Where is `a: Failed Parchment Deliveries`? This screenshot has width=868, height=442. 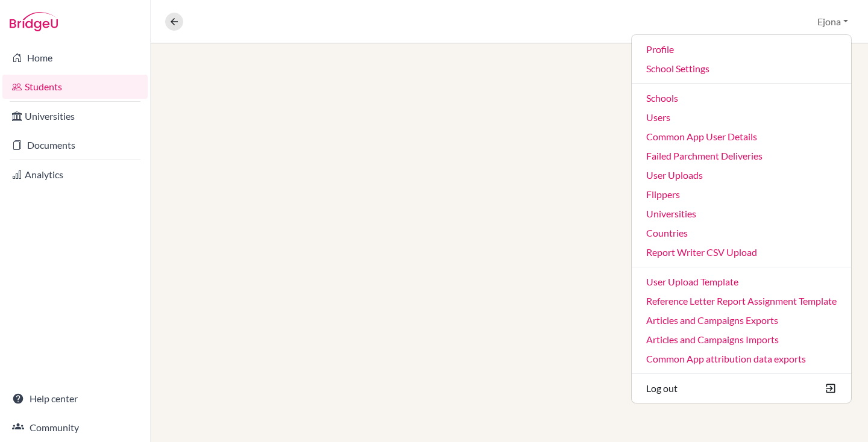 a: Failed Parchment Deliveries is located at coordinates (741, 156).